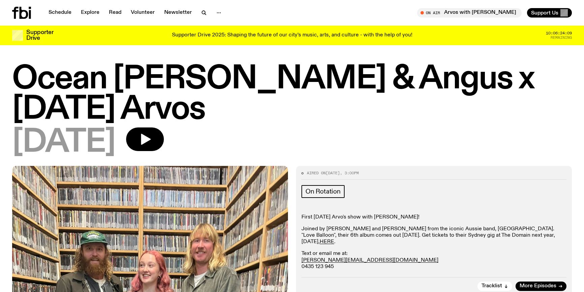  Describe the element at coordinates (549, 13) in the screenshot. I see `button: Support Us` at that location.